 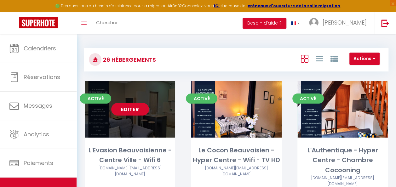 I want to click on a: Vue en Liste, so click(x=319, y=58).